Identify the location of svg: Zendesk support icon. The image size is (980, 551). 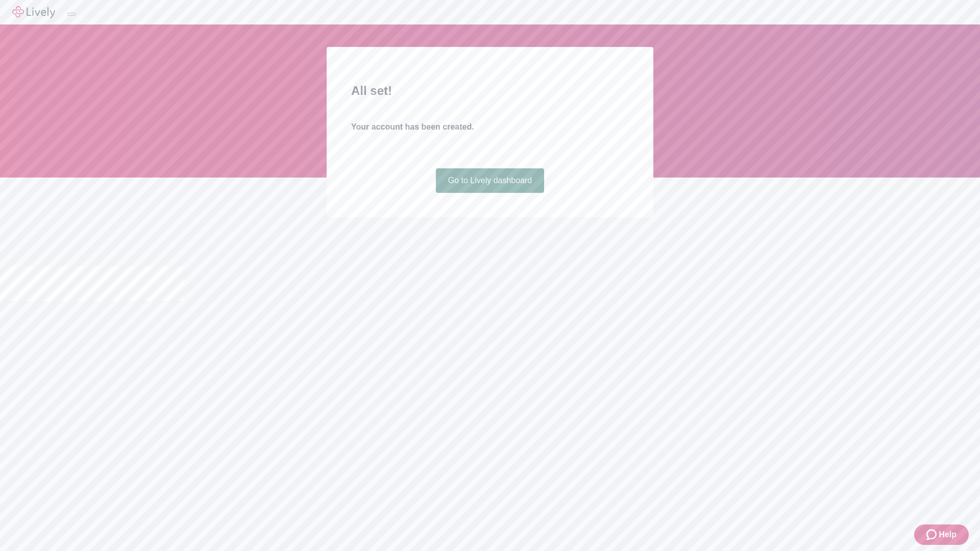
(932, 535).